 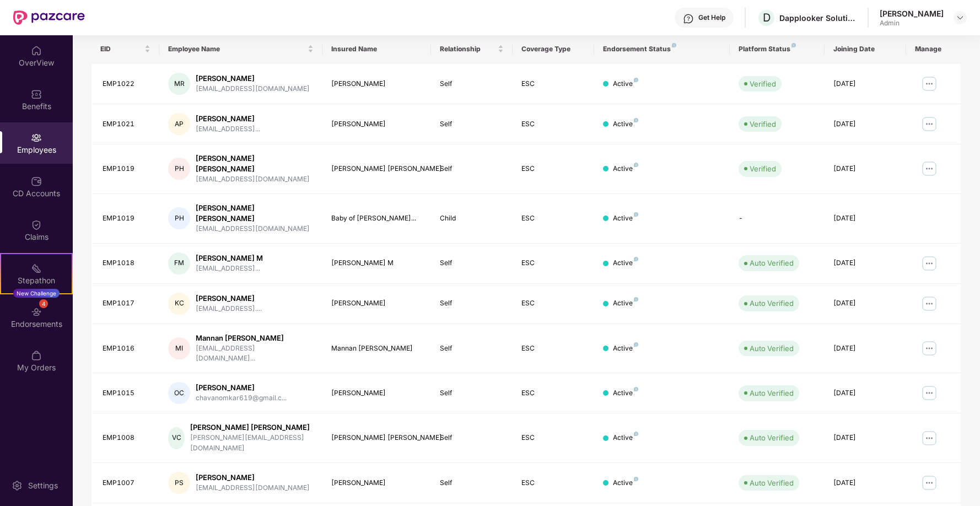 I want to click on div: EMP1022, so click(x=126, y=84).